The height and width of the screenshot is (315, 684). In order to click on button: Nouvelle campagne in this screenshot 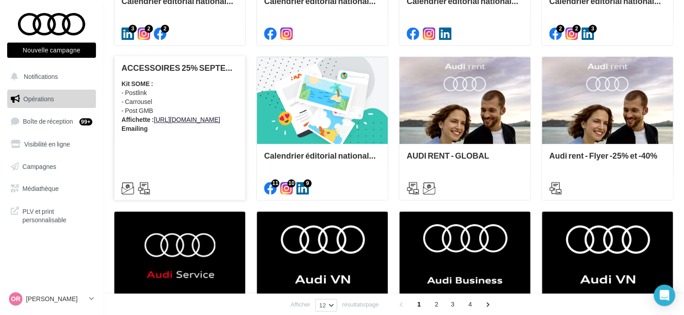, I will do `click(52, 50)`.